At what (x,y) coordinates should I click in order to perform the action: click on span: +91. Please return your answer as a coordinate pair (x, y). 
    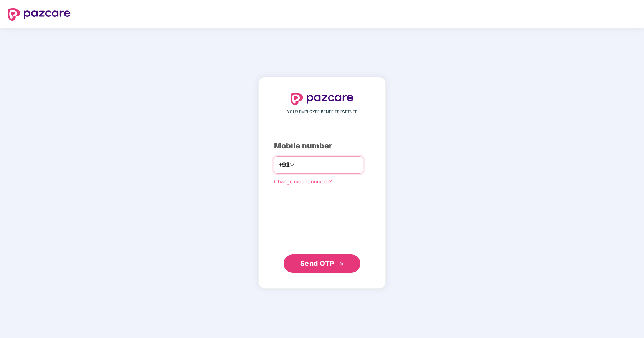
    Looking at the image, I should click on (284, 164).